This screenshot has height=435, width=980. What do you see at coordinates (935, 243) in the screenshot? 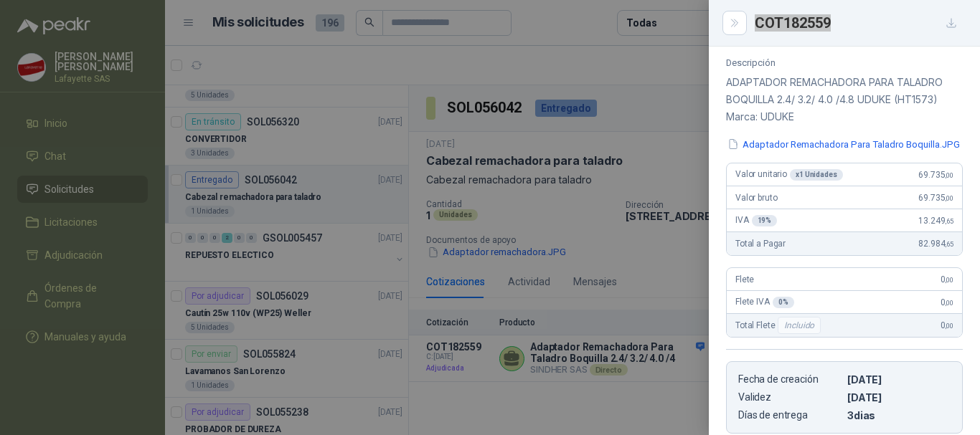
I see `span: 82.984` at bounding box center [935, 243].